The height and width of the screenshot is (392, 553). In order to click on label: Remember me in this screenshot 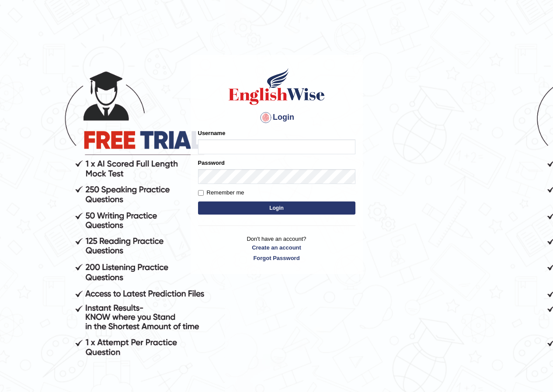, I will do `click(221, 193)`.